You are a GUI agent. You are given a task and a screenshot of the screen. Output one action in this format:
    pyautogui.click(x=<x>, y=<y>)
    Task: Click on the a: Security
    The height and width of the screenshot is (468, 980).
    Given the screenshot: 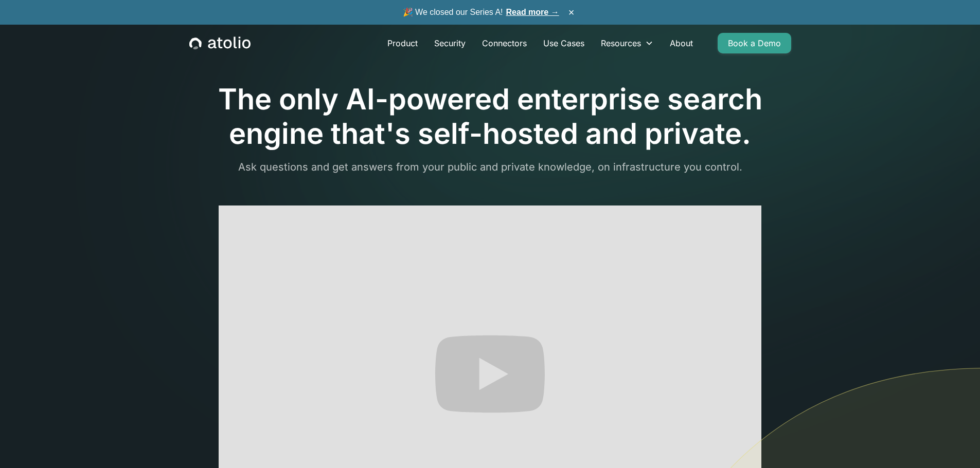 What is the action you would take?
    pyautogui.click(x=450, y=43)
    